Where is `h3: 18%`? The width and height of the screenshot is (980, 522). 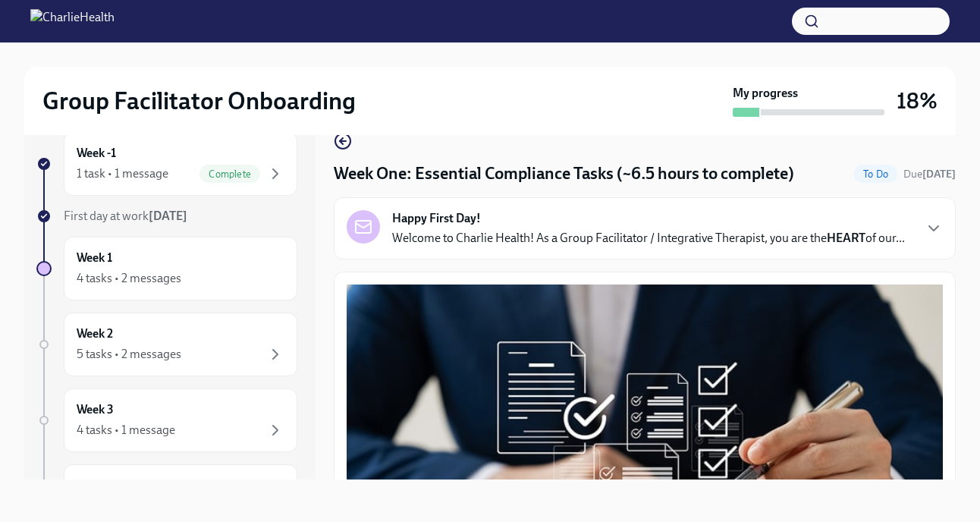 h3: 18% is located at coordinates (917, 101).